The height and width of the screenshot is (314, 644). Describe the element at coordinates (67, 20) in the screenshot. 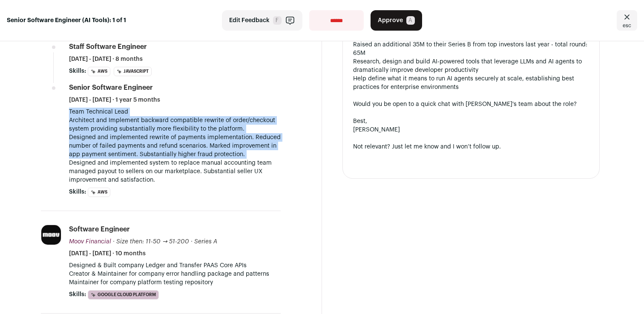

I see `strong: Senior Software Engineer (AI Tools): 1 of 1` at that location.